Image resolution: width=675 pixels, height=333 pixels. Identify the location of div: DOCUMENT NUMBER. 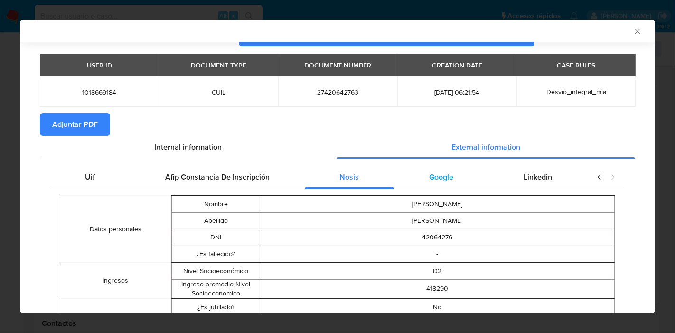
(337, 65).